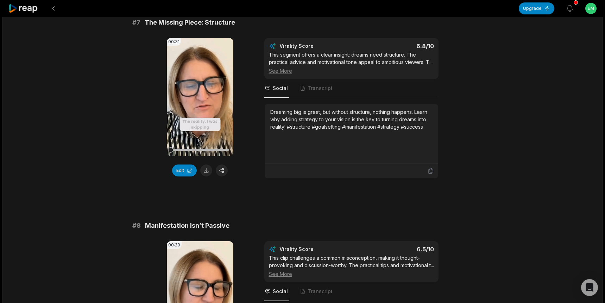 Image resolution: width=605 pixels, height=303 pixels. Describe the element at coordinates (190, 23) in the screenshot. I see `span: The Missing Piece: Structure` at that location.